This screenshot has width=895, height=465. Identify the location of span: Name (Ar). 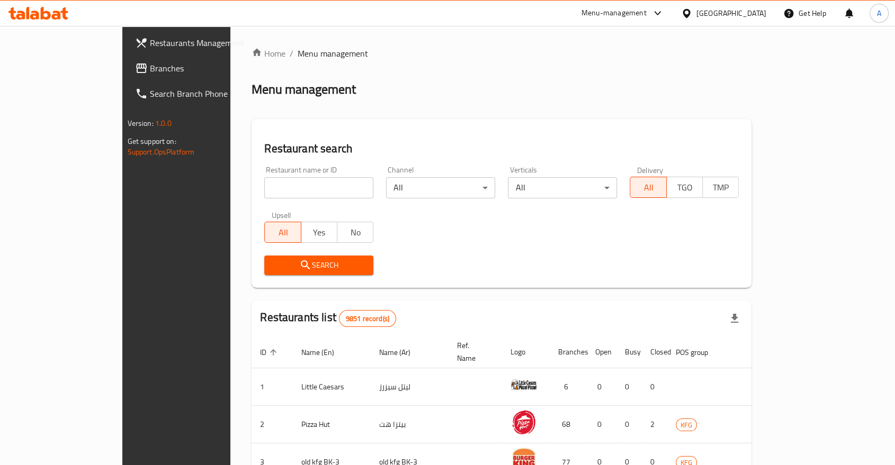
(401, 353).